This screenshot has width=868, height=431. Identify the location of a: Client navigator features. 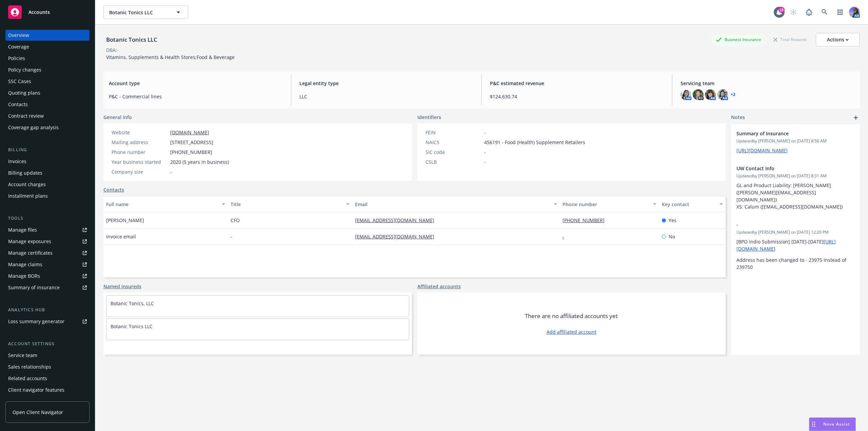
(47, 390).